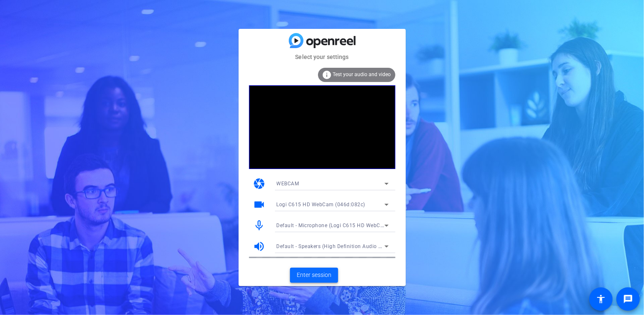 The width and height of the screenshot is (644, 315). I want to click on span: Enter session, so click(314, 275).